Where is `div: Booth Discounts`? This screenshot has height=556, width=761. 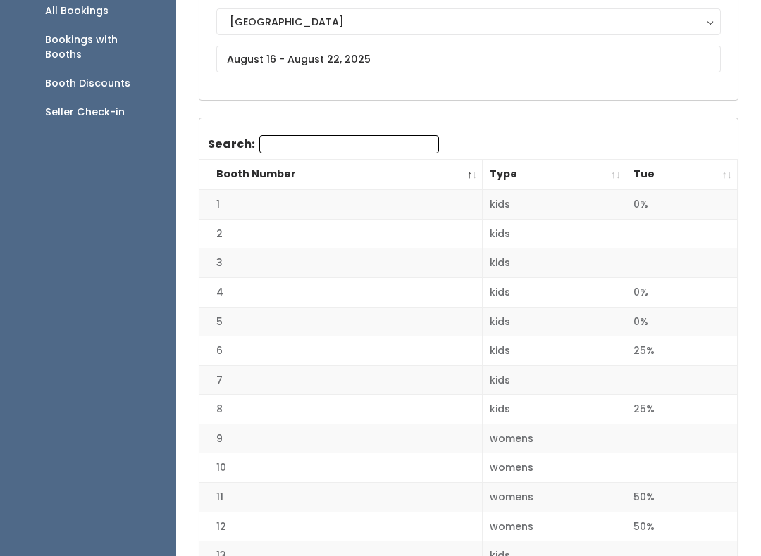 div: Booth Discounts is located at coordinates (87, 83).